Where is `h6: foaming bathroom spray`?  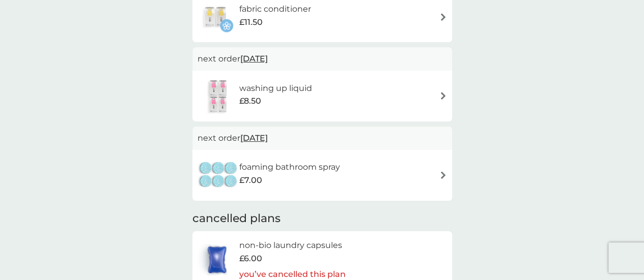
h6: foaming bathroom spray is located at coordinates (290, 168).